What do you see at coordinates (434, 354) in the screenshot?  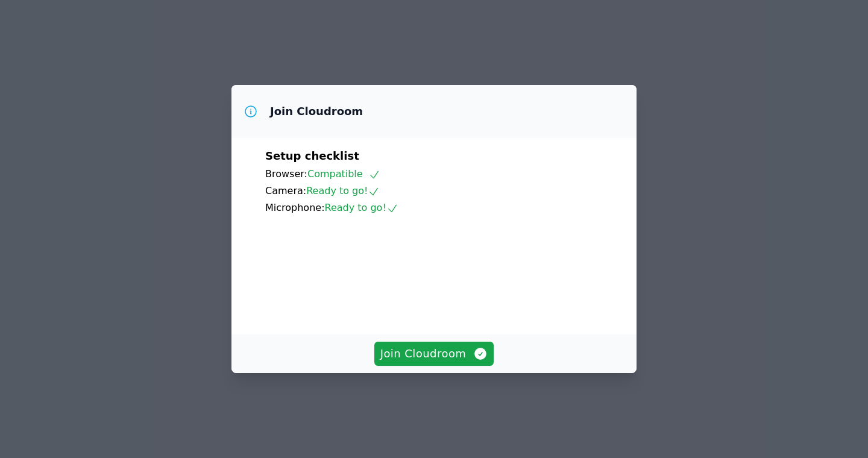 I see `span: Join Cloudroom` at bounding box center [434, 354].